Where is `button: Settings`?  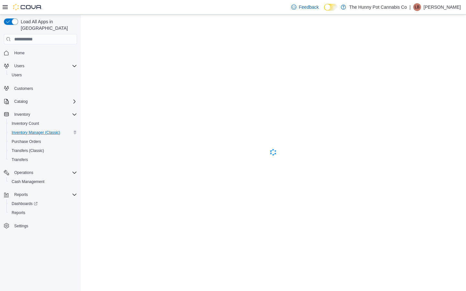
button: Settings is located at coordinates (40, 226).